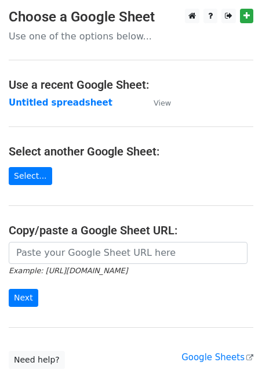  What do you see at coordinates (30, 176) in the screenshot?
I see `a: Select...` at bounding box center [30, 176].